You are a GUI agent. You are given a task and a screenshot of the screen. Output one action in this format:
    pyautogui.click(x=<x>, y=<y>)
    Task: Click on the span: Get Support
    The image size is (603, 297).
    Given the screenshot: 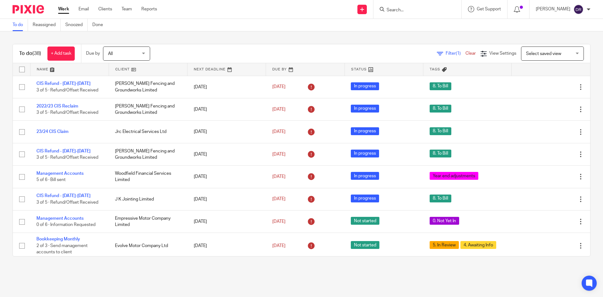 What is the action you would take?
    pyautogui.click(x=489, y=9)
    